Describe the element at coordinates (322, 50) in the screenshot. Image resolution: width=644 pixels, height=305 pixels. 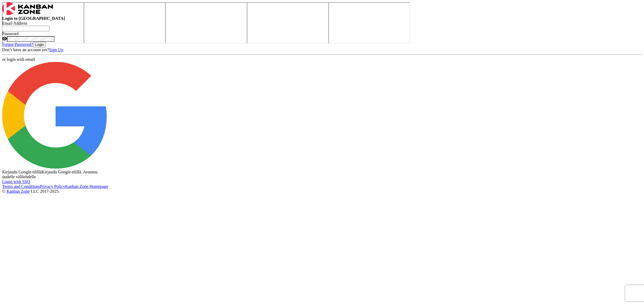
I see `div: Don’t have an account yet?` at that location.